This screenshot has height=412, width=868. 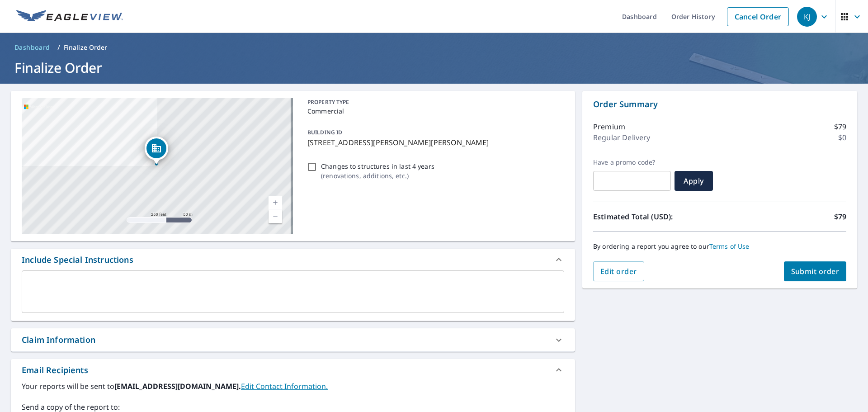 What do you see at coordinates (720, 104) in the screenshot?
I see `p: Order Summary` at bounding box center [720, 104].